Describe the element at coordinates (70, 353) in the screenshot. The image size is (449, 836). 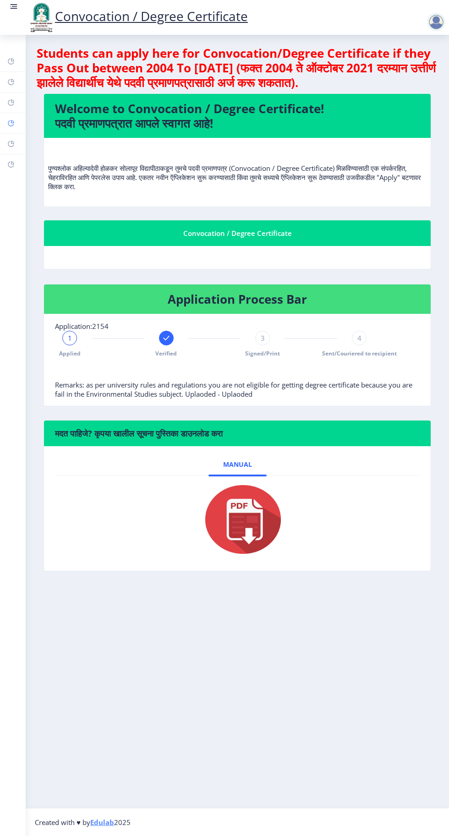
I see `span: Applied` at that location.